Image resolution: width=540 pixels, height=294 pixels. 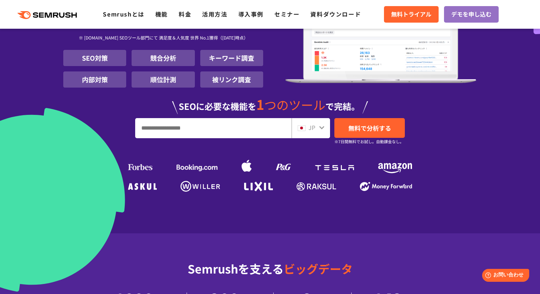 What do you see at coordinates (318, 269) in the screenshot?
I see `span: ビッグデータ` at bounding box center [318, 269].